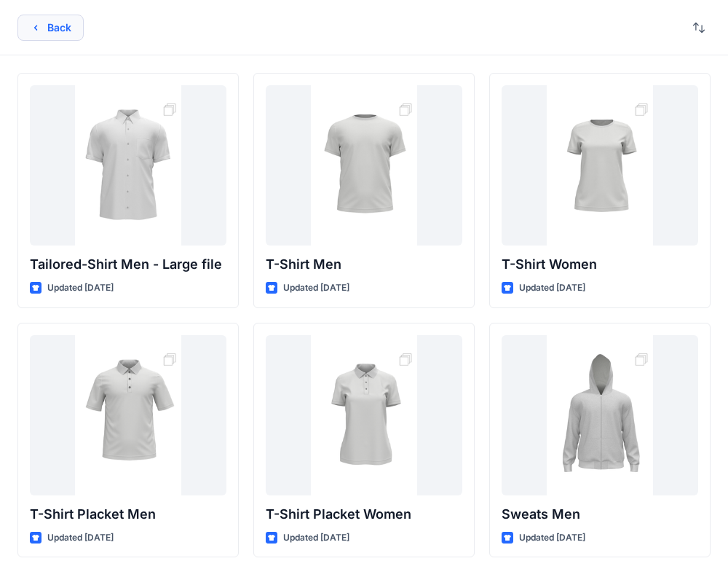  Describe the element at coordinates (364, 265) in the screenshot. I see `p: T-Shirt Men` at that location.